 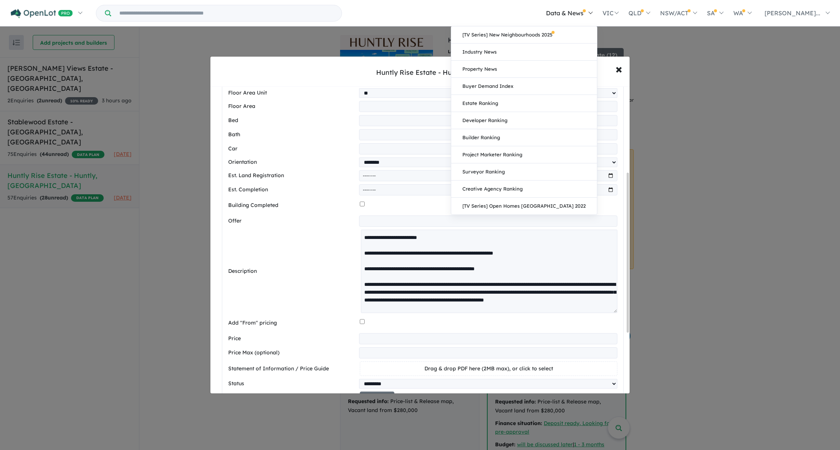 What do you see at coordinates (292, 120) in the screenshot?
I see `label: Bed` at bounding box center [292, 120].